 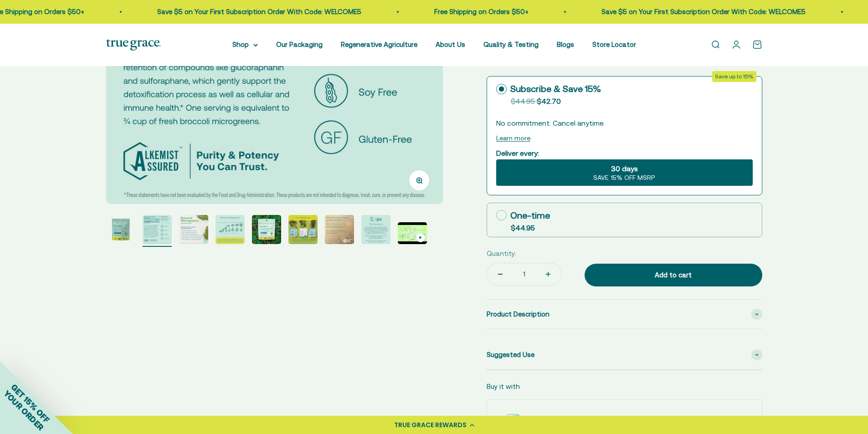 I want to click on span: GET 15% OFF, so click(x=30, y=403).